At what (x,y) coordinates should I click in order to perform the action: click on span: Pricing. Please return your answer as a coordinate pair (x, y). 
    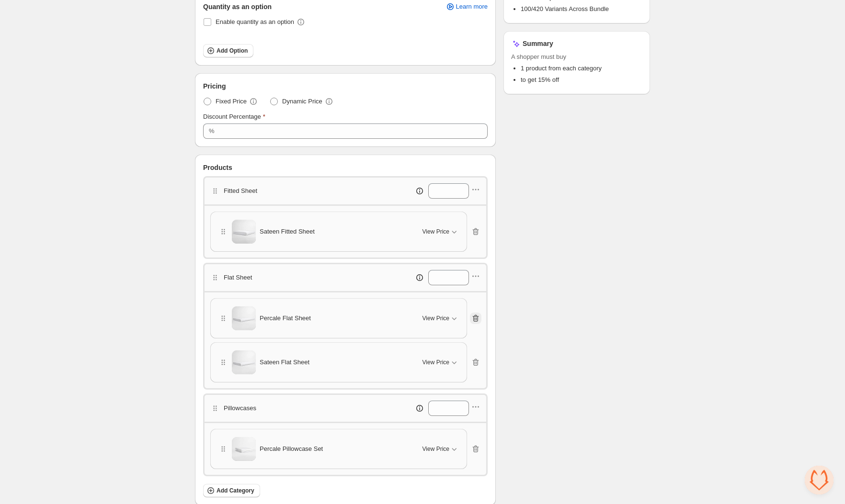
    Looking at the image, I should click on (214, 86).